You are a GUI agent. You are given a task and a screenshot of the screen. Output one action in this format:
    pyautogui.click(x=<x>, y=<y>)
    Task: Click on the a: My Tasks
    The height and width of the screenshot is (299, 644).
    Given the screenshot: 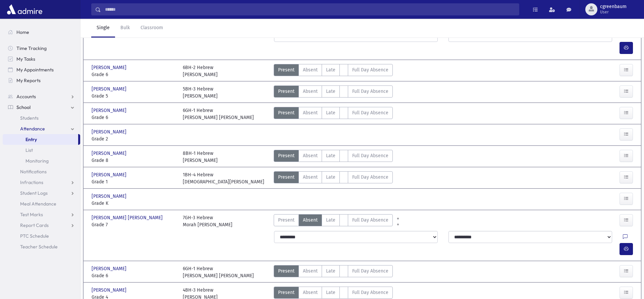 What is the action you would take?
    pyautogui.click(x=41, y=59)
    